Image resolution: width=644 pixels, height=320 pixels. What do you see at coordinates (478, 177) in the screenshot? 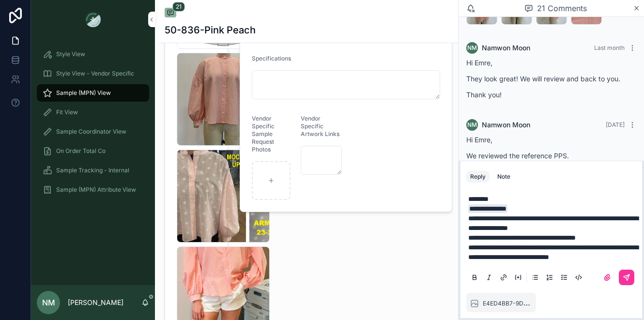
I see `button: Reply` at bounding box center [478, 177].